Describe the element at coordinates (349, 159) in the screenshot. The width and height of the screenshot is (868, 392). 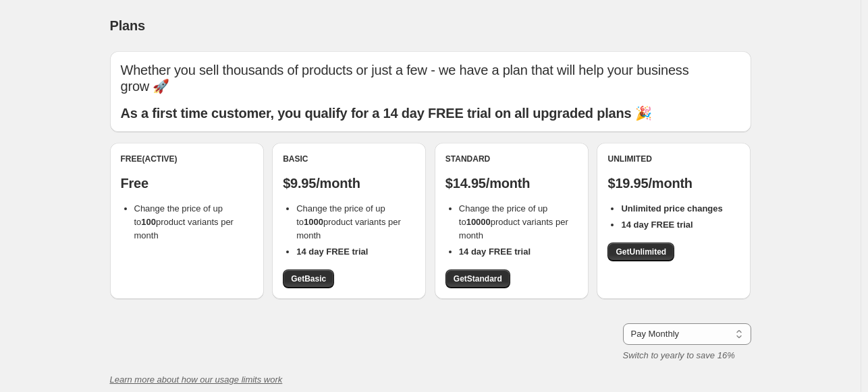
I see `div: Basic` at that location.